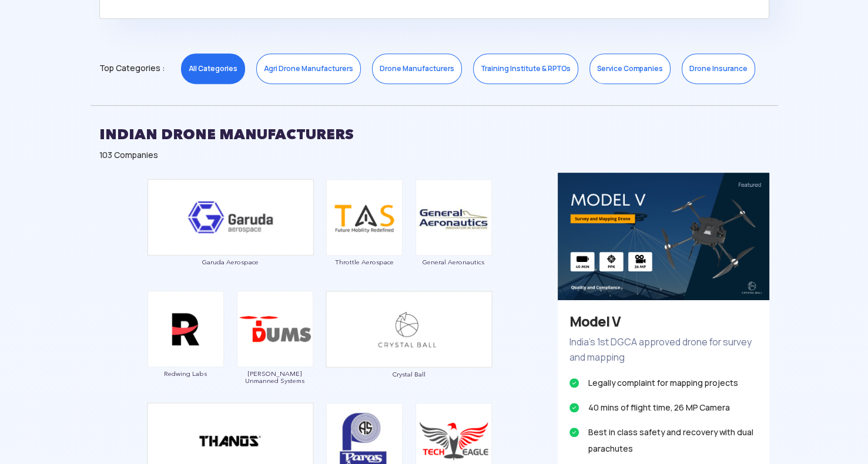  I want to click on a: Training Institute & RPTOs, so click(526, 69).